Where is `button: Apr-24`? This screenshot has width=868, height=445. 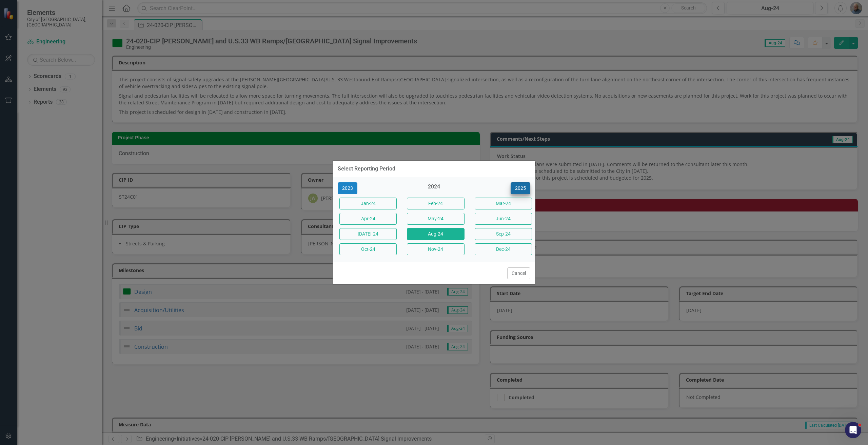 button: Apr-24 is located at coordinates (368, 218).